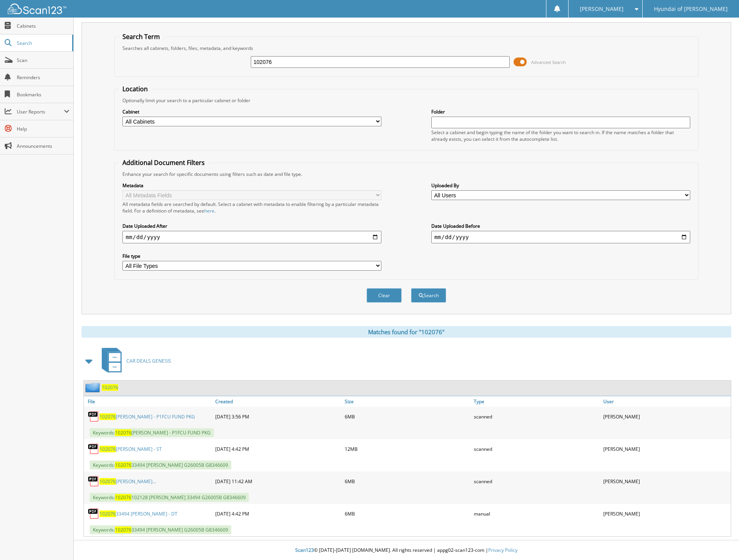 This screenshot has height=560, width=739. Describe the element at coordinates (135, 89) in the screenshot. I see `legend: Location` at that location.